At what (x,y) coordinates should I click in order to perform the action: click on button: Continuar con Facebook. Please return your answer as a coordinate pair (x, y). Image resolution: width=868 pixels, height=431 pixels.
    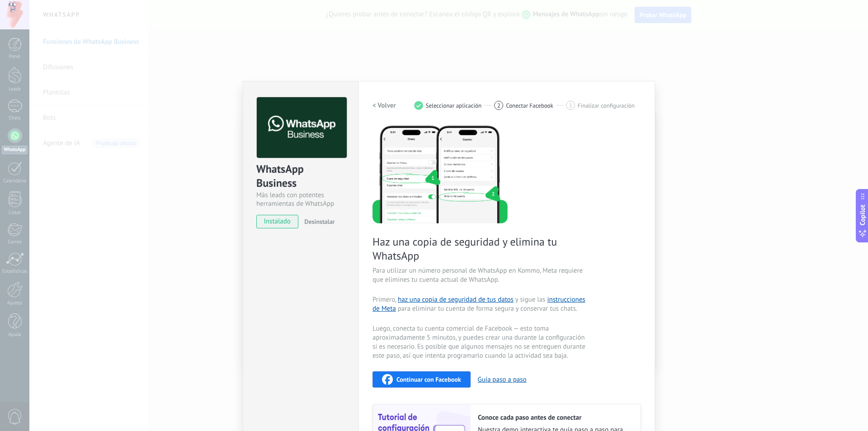
    Looking at the image, I should click on (421, 380).